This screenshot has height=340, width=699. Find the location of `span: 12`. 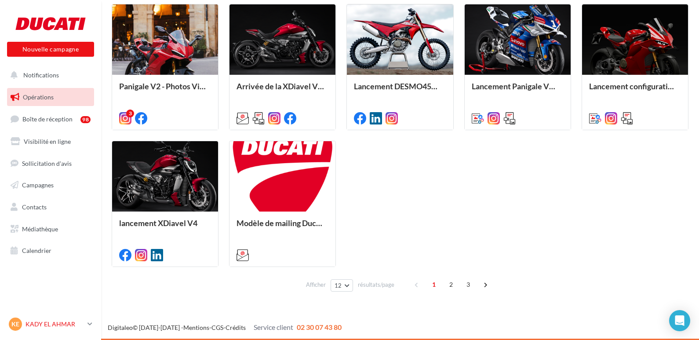

span: 12 is located at coordinates (338, 285).